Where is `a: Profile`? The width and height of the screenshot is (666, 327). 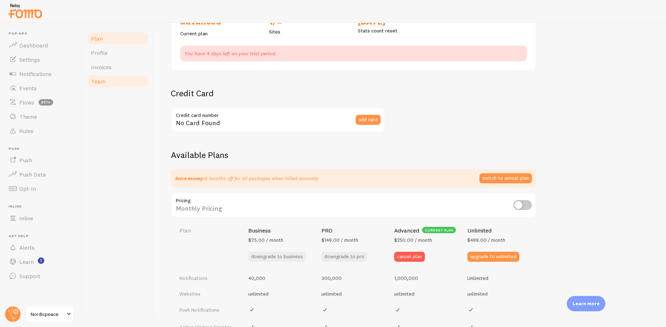
a: Profile is located at coordinates (118, 53).